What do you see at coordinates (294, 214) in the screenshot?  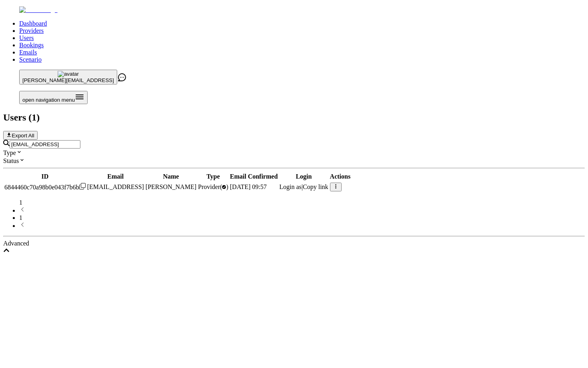 I see `nav: pagination navigation` at bounding box center [294, 214].